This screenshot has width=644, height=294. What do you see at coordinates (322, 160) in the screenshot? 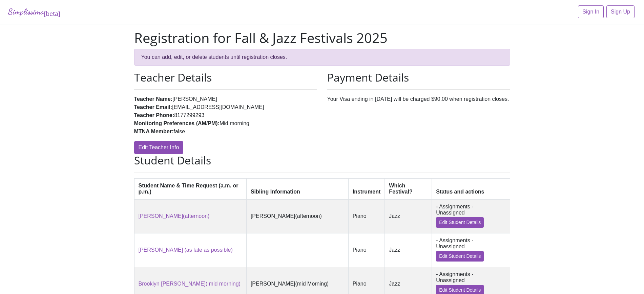
I see `h2: Student Details` at bounding box center [322, 160].